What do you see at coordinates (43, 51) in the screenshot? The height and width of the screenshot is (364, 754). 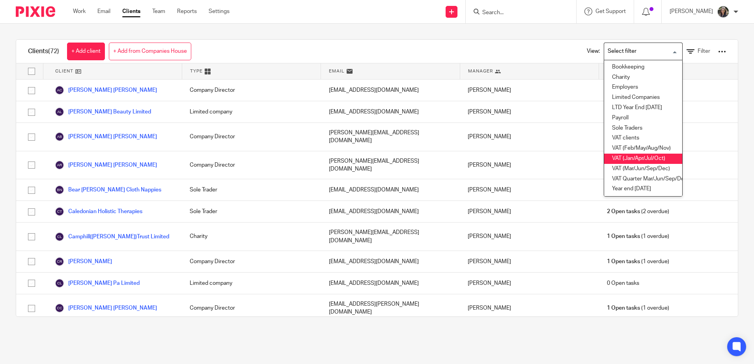 I see `h1: Clients` at bounding box center [43, 51].